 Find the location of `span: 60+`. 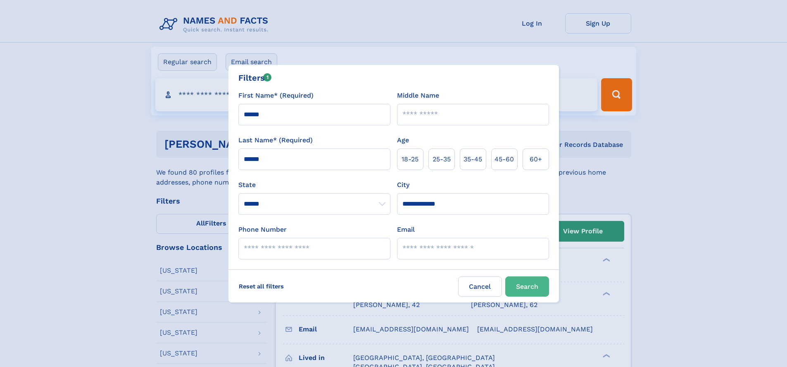

span: 60+ is located at coordinates (536, 159).